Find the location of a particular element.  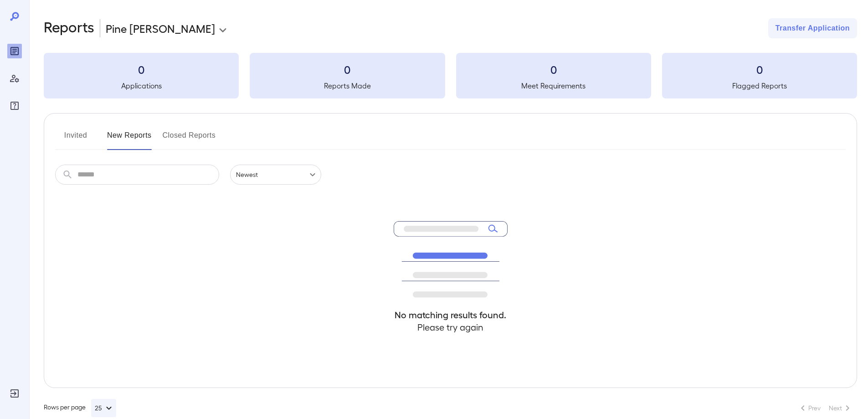

button: Transfer Application is located at coordinates (812, 28).